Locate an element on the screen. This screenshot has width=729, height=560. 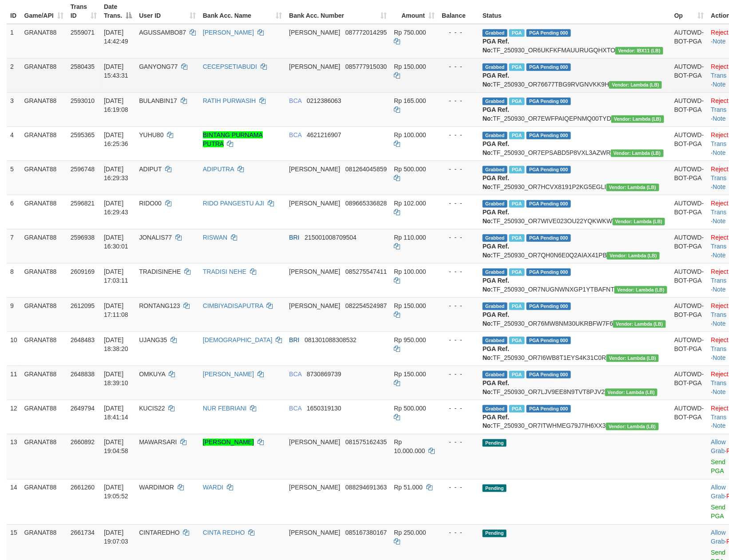
span: Rp 150.000 is located at coordinates (410, 374).